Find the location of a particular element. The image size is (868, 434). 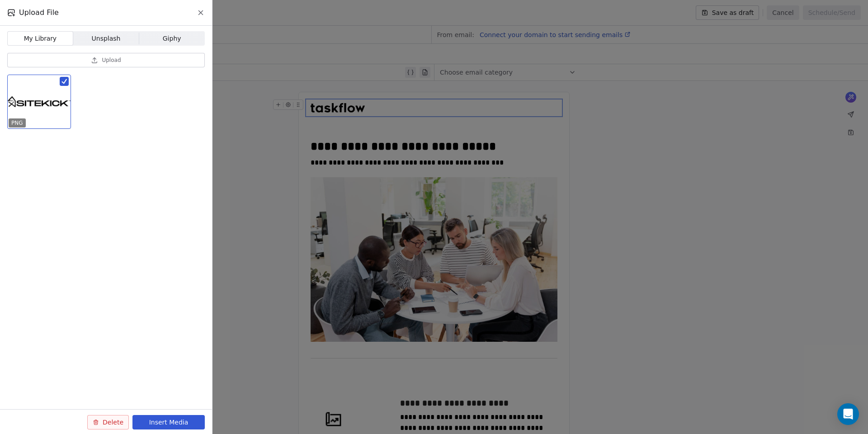

button: Upload is located at coordinates (106, 60).